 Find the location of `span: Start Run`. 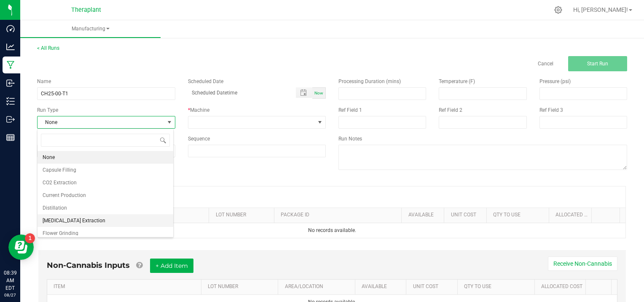

span: Start Run is located at coordinates (598, 64).